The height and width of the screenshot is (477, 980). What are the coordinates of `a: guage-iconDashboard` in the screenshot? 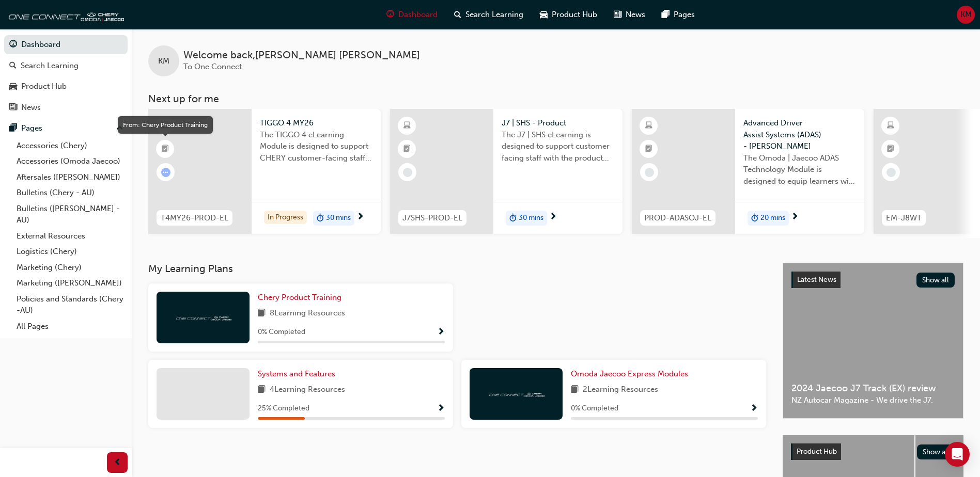 It's located at (412, 15).